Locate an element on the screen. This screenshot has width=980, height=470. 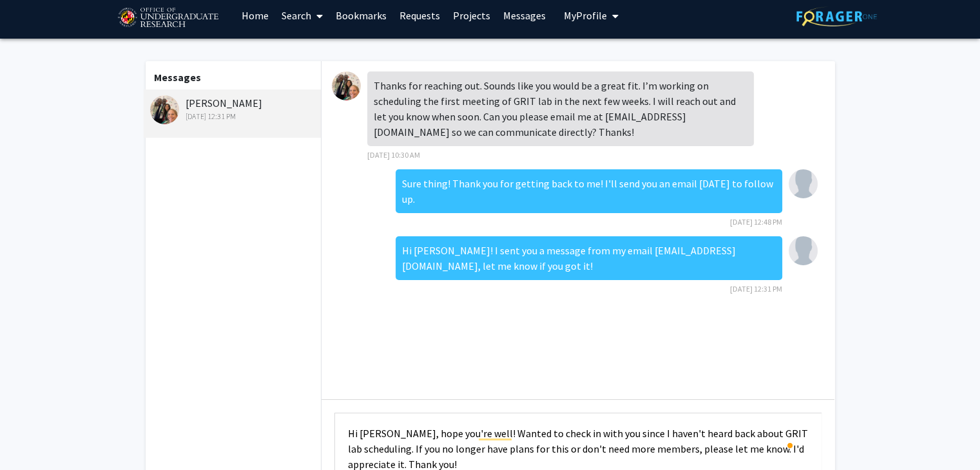
span: My Profile is located at coordinates (584, 15).